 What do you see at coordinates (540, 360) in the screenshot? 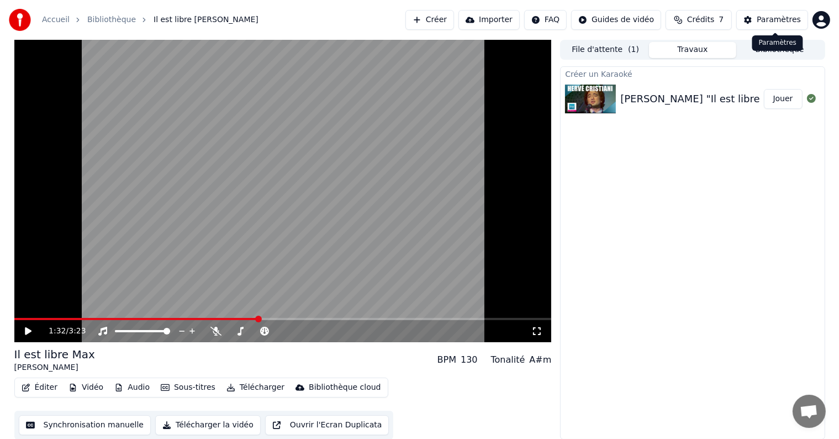
I see `div: A#m` at bounding box center [540, 360].